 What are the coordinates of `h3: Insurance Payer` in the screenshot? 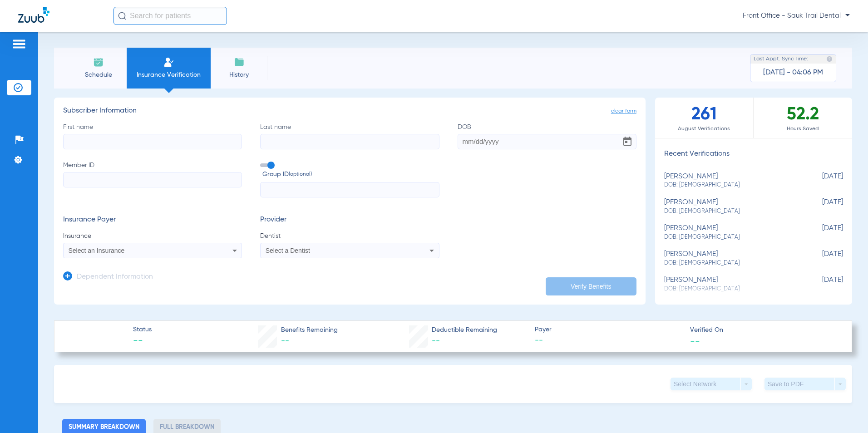 It's located at (153, 220).